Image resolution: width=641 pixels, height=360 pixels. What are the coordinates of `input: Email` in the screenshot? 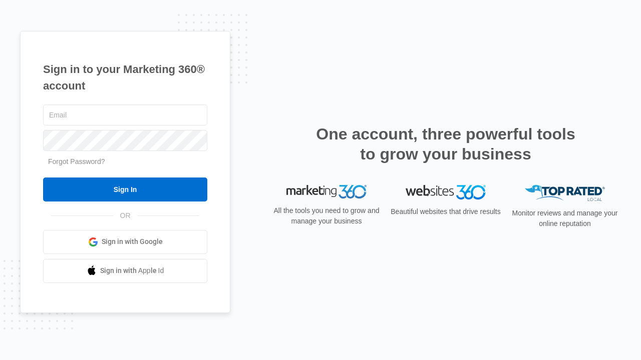 It's located at (125, 115).